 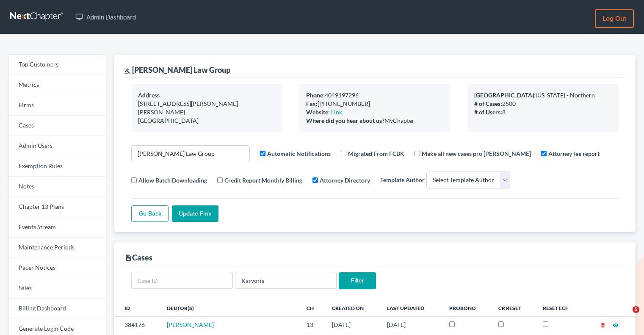 What do you see at coordinates (182, 280) in the screenshot?
I see `input: Case ID` at bounding box center [182, 280].